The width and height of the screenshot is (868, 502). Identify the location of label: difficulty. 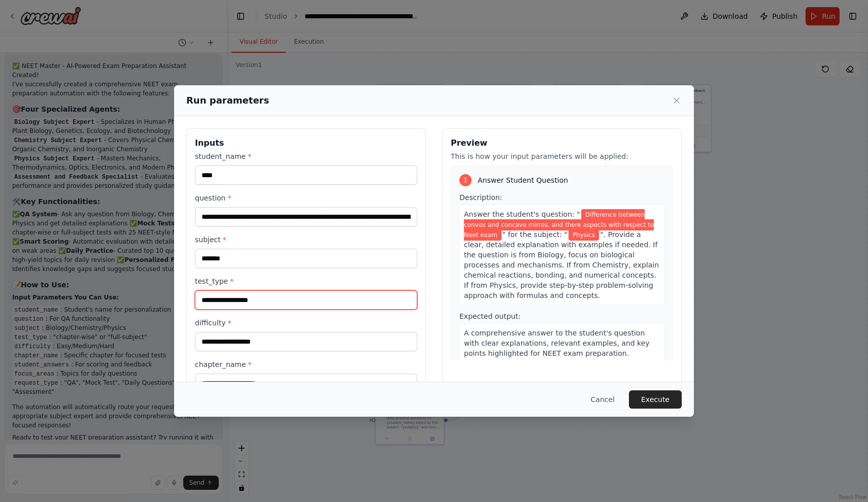
(306, 322).